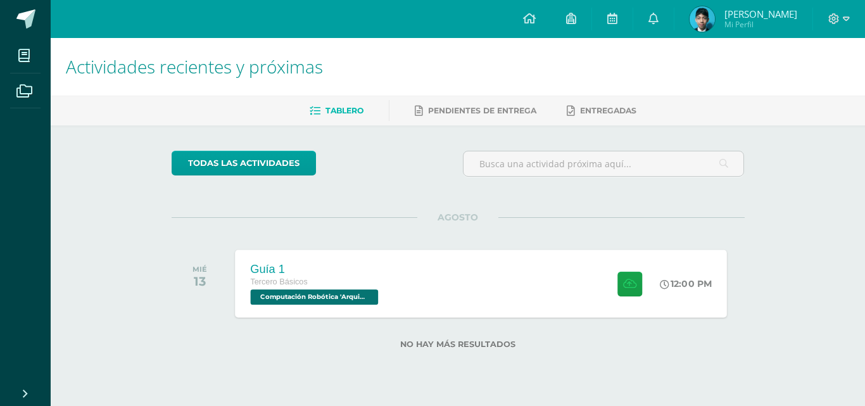  I want to click on input: Busca una actividad próxima aquí..., so click(604, 163).